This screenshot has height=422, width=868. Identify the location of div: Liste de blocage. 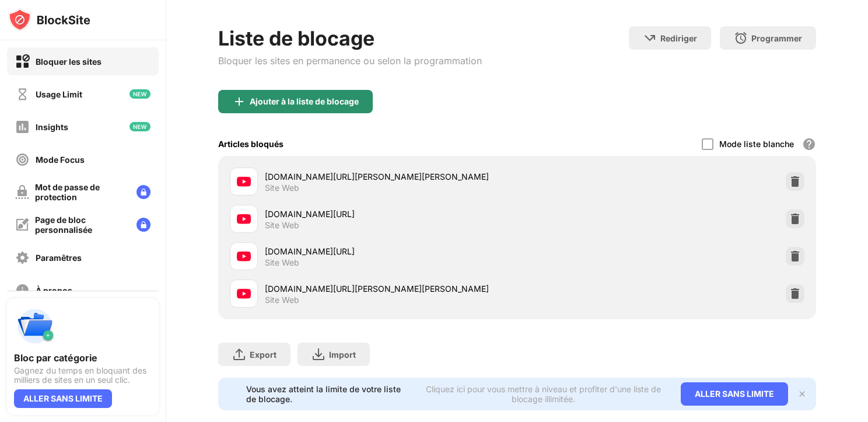
(350, 38).